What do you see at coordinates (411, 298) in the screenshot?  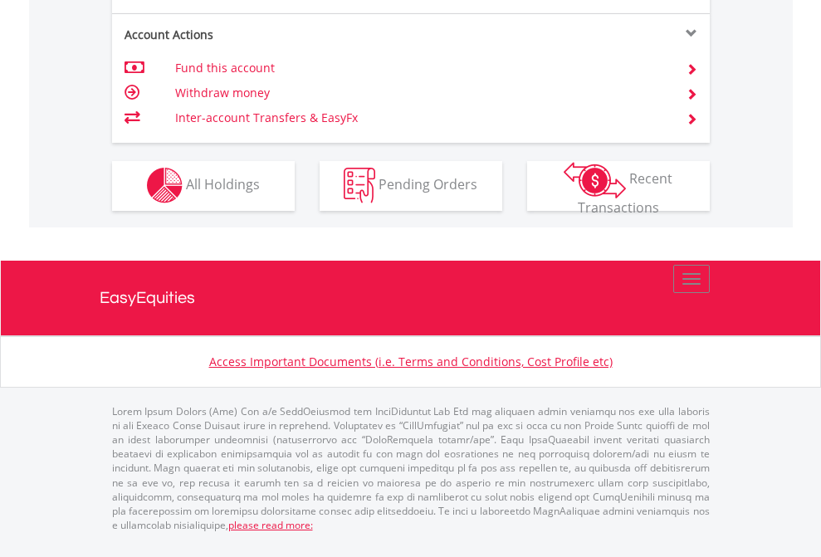 I see `div: EasyEquities` at bounding box center [411, 298].